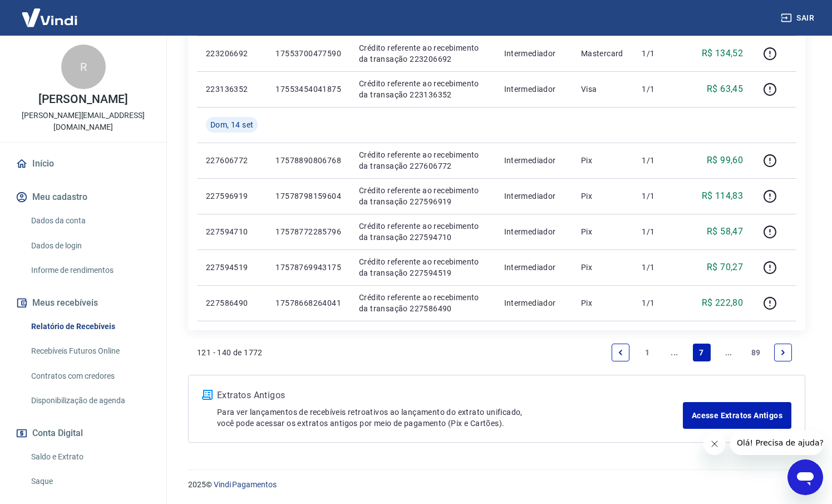  Describe the element at coordinates (90, 245) in the screenshot. I see `a: Dados de login` at that location.